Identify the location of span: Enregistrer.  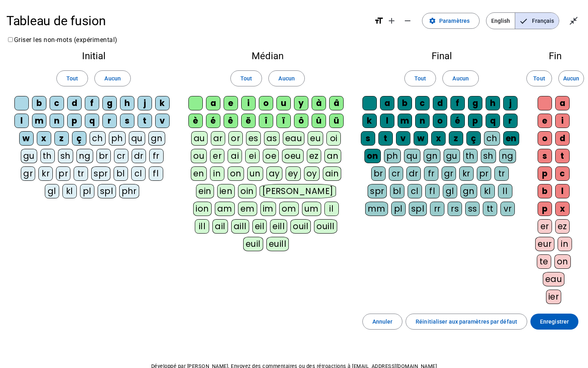
(555, 321).